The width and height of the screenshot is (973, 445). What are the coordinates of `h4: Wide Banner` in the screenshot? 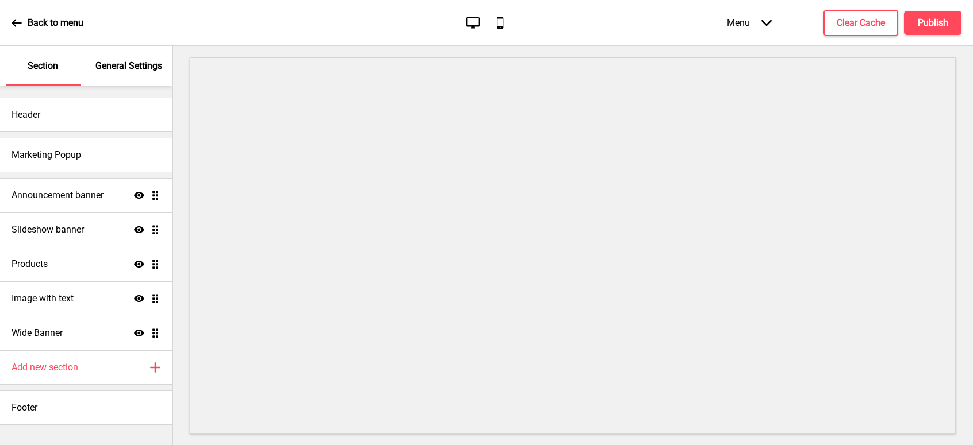 It's located at (37, 333).